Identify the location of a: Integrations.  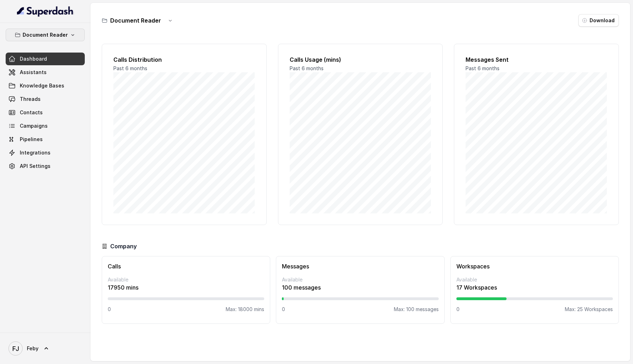
(45, 153).